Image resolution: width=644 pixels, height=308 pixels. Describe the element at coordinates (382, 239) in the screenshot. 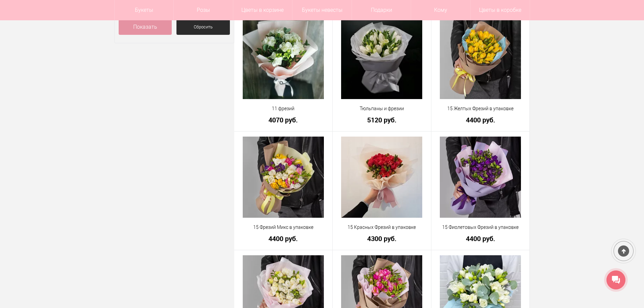

I see `a: 4300 руб.` at that location.